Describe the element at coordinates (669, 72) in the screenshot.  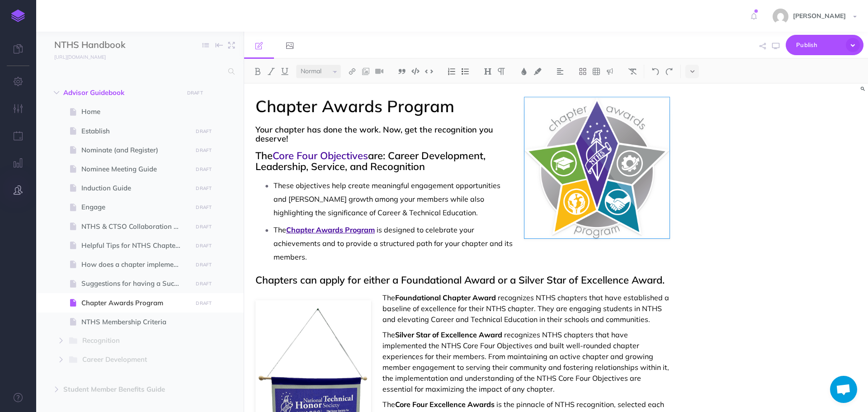
I see `img: Redo` at that location.